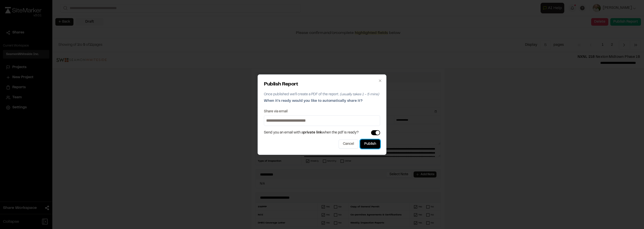  What do you see at coordinates (348, 144) in the screenshot?
I see `button: Cancel` at bounding box center [348, 144].